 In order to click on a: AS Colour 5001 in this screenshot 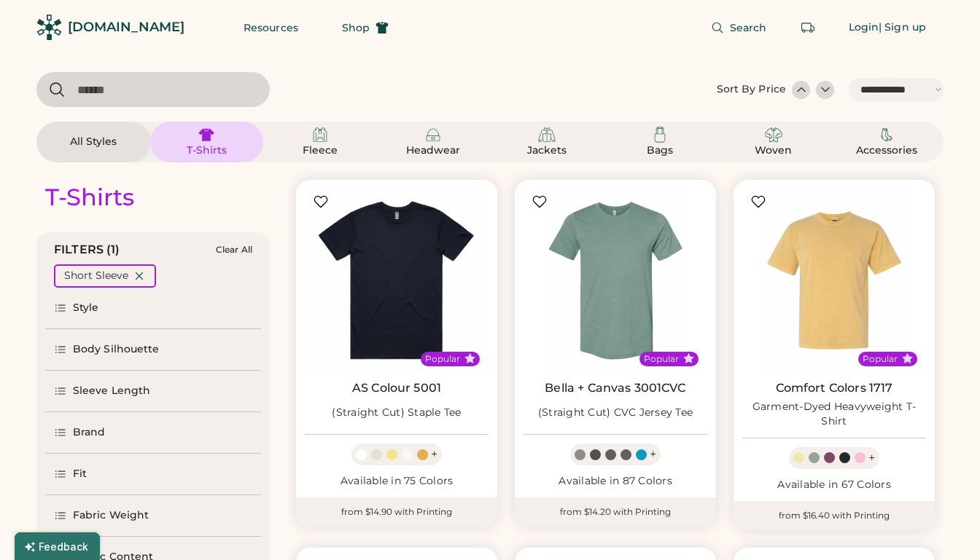, I will do `click(397, 389)`.